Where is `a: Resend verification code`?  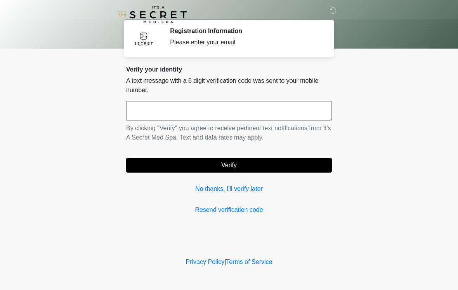 a: Resend verification code is located at coordinates (229, 210).